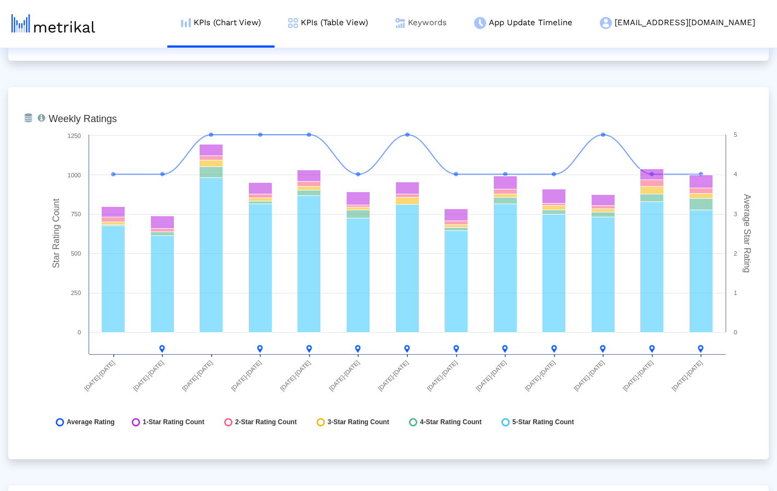 This screenshot has height=491, width=777. I want to click on span: 4-Star Rating Count, so click(451, 422).